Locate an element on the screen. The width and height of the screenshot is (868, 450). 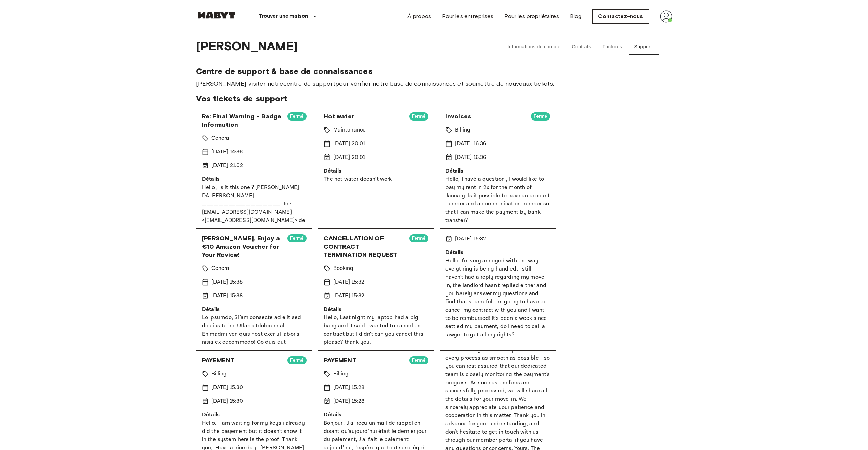
span: CANCELLATION OF CONTRACT TERMINATION REQUEST is located at coordinates (364, 246).